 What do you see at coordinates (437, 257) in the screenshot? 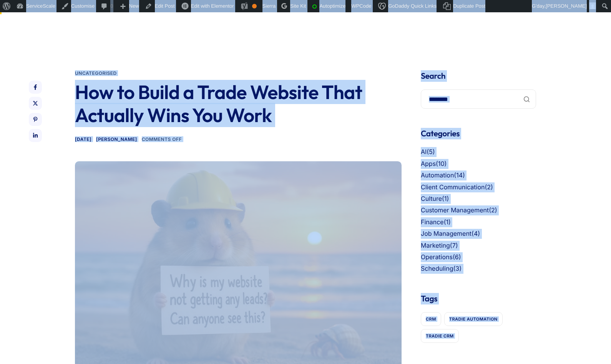
I see `a: Operations` at bounding box center [437, 257].